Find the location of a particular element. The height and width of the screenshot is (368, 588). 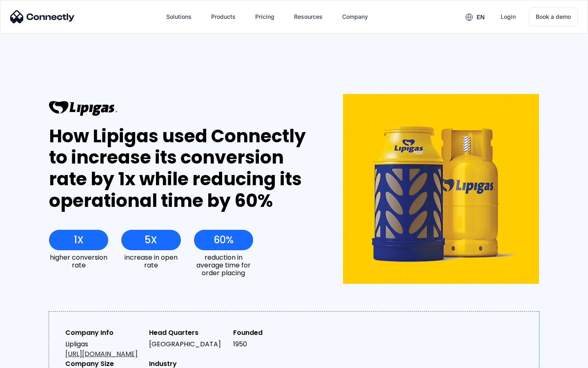

div: en is located at coordinates (481, 17).